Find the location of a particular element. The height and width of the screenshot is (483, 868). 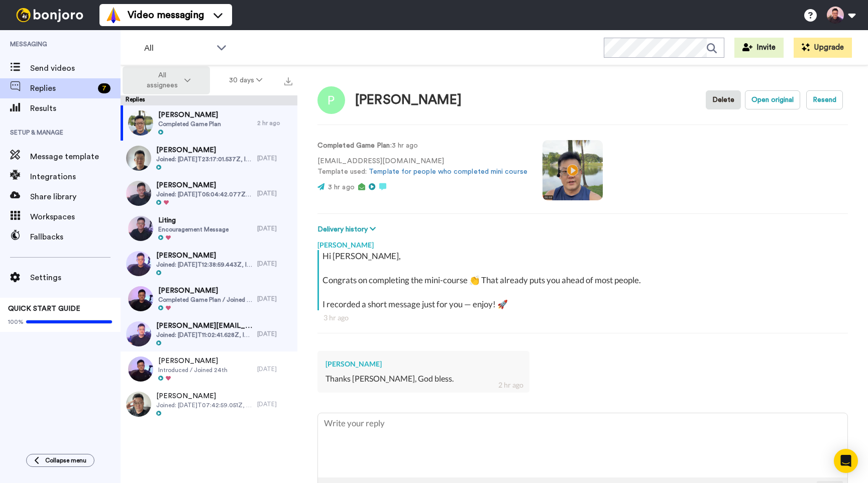

img: export.svg is located at coordinates (288, 82).